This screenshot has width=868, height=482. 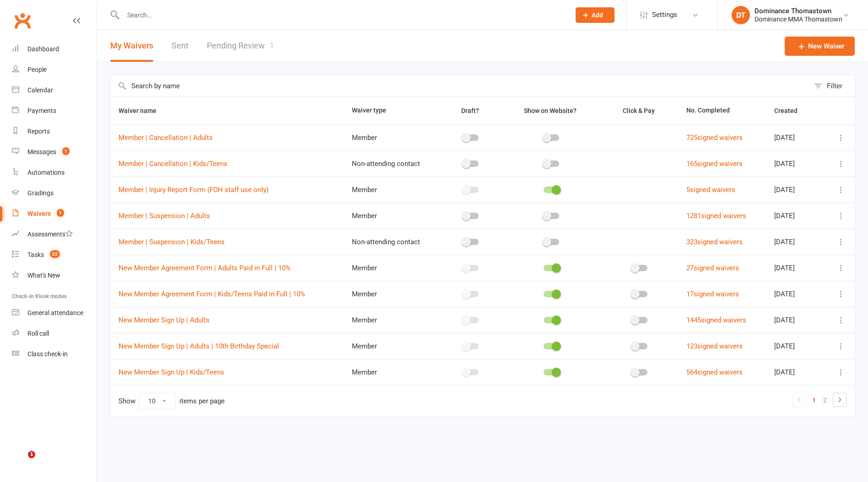 I want to click on a: 323signed waivers, so click(x=714, y=242).